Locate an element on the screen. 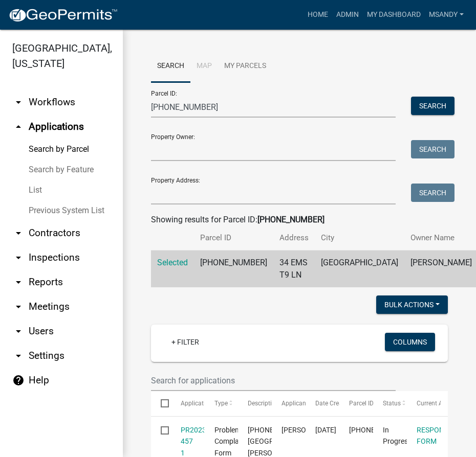  datatable-header-cell: Applicant is located at coordinates (289, 404).